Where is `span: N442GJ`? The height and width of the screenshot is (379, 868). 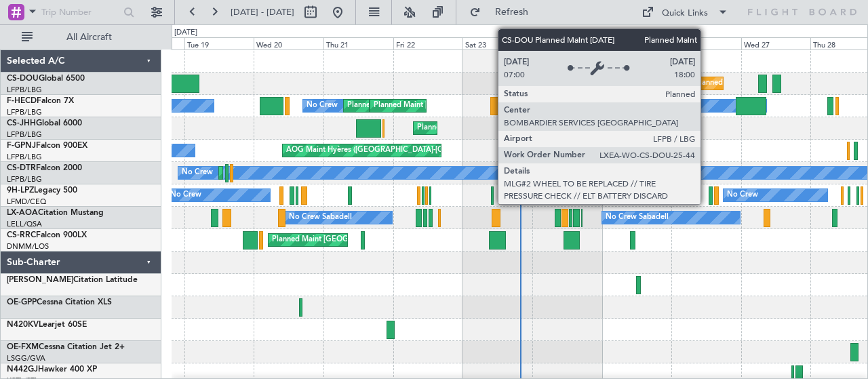 span: N442GJ is located at coordinates (22, 369).